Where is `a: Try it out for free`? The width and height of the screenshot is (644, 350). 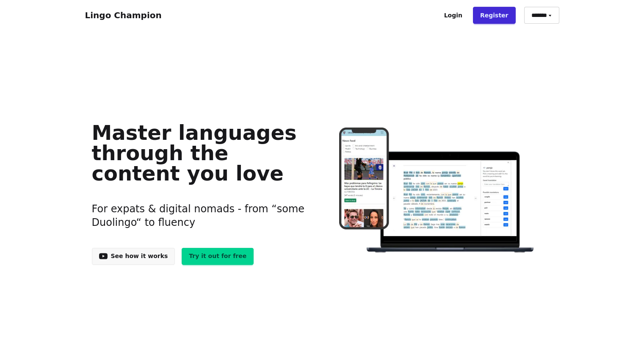 a: Try it out for free is located at coordinates (217, 256).